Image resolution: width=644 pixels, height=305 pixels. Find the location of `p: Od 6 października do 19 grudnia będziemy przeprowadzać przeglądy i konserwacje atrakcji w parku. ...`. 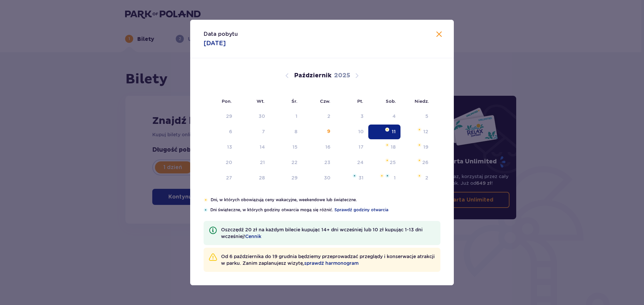

p: Od 6 października do 19 grudnia będziemy przeprowadzać przeglądy i konserwacje atrakcji w parku. ... is located at coordinates (328, 260).